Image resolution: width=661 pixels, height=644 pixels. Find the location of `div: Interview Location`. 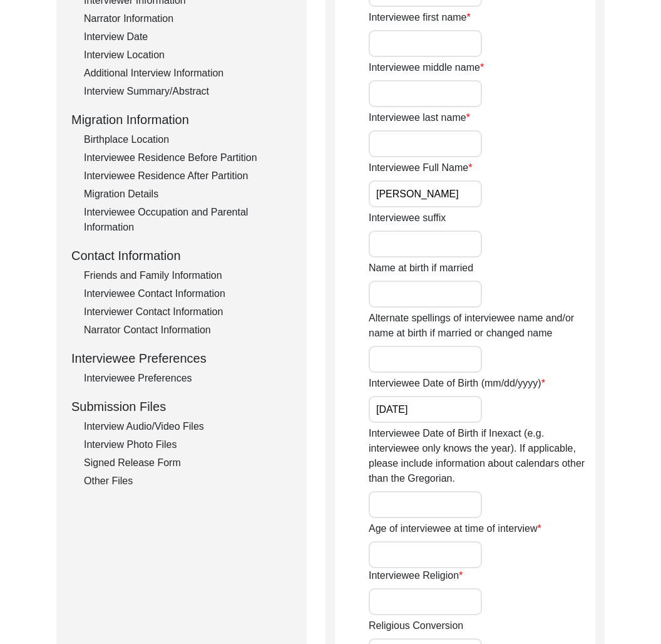

div: Interview Location is located at coordinates (188, 55).